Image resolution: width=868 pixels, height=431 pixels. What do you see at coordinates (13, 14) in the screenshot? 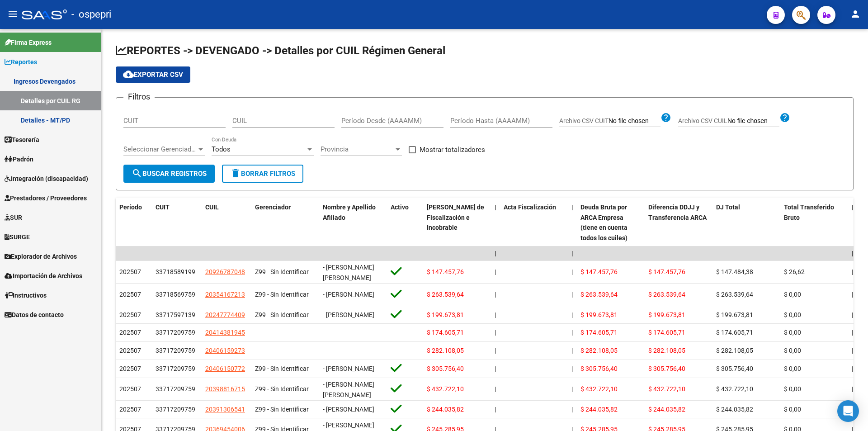
I see `mat-icon: menu` at bounding box center [13, 14].